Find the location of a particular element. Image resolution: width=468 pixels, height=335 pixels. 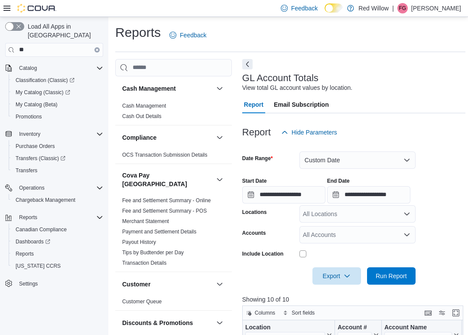

nav: Complex example is located at coordinates (54, 185).